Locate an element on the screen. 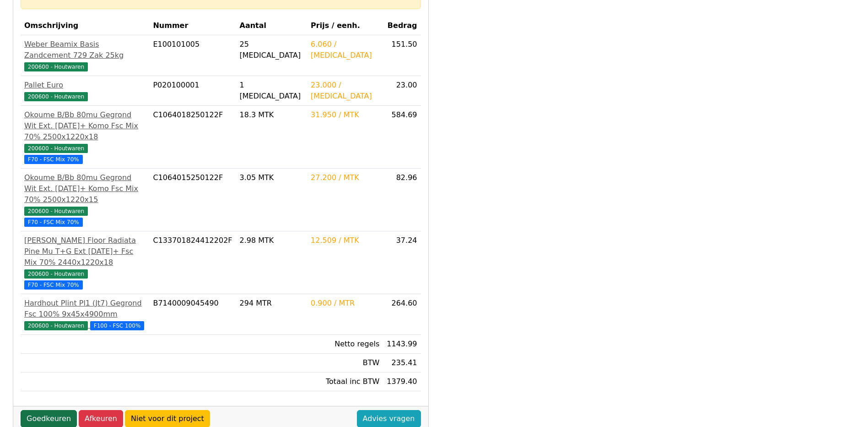 The image size is (868, 427). a: Weber Beamix Basis Zandcement 729 Zak 25kg200600 - Houtwaren is located at coordinates (85, 55).